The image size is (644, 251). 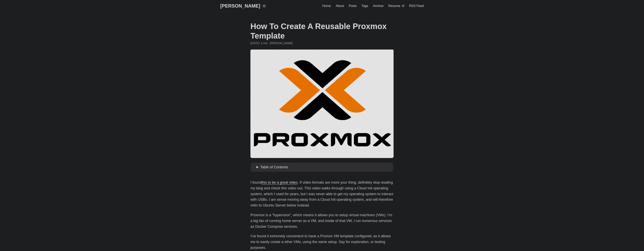 What do you see at coordinates (274, 167) in the screenshot?
I see `span: Table of Contents` at bounding box center [274, 167].